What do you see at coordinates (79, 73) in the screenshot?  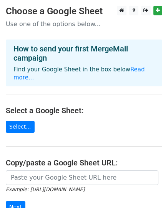 I see `a: Read more...` at bounding box center [79, 73].